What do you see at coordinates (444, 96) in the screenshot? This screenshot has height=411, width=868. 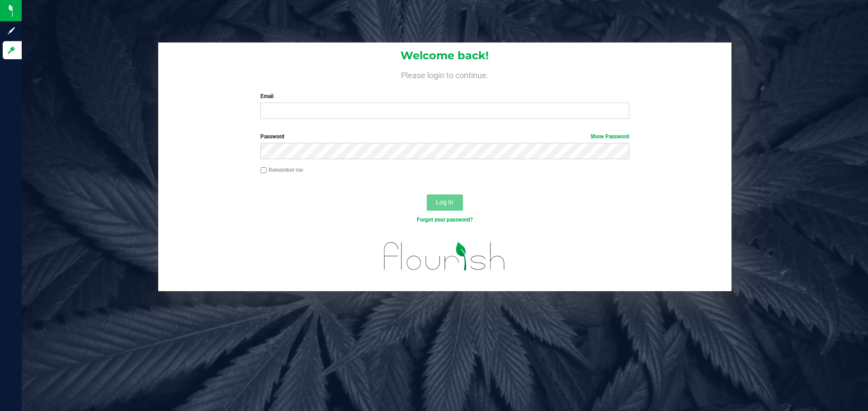 I see `label: Email` at bounding box center [444, 96].